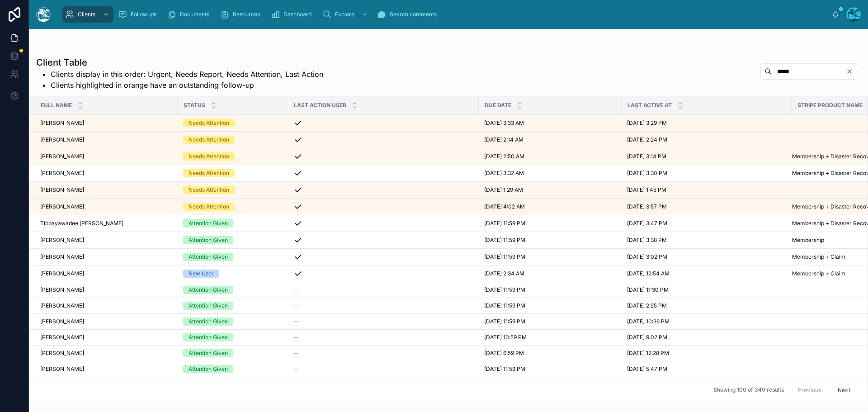 Image resolution: width=868 pixels, height=412 pixels. Describe the element at coordinates (320, 105) in the screenshot. I see `span: Last Action User` at that location.